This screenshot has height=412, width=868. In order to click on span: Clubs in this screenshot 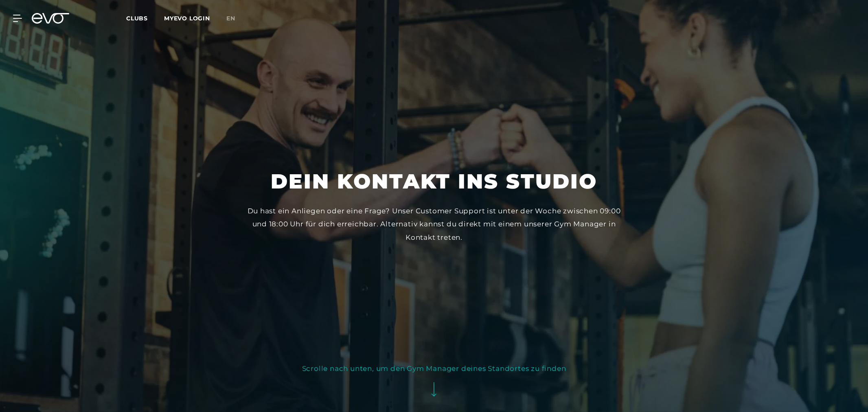, I will do `click(137, 18)`.